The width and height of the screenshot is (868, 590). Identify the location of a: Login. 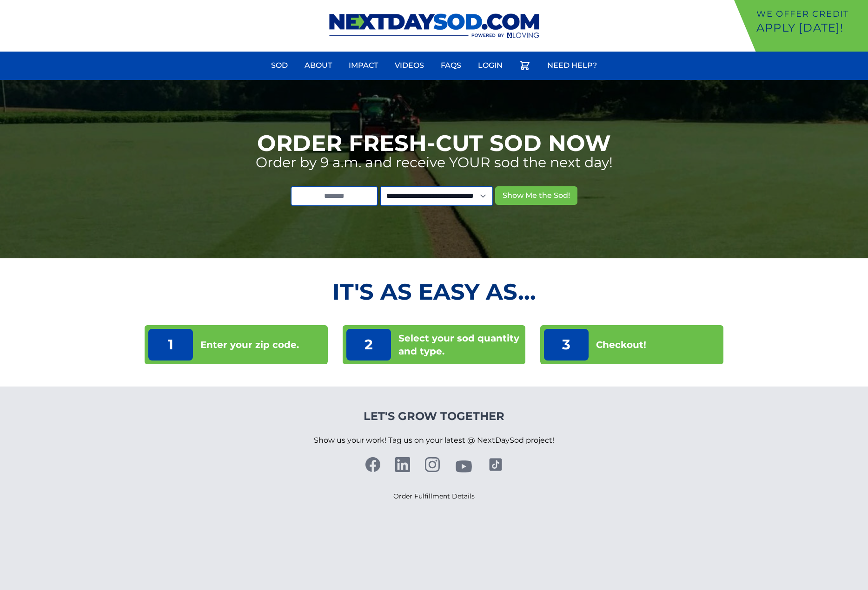
(490, 65).